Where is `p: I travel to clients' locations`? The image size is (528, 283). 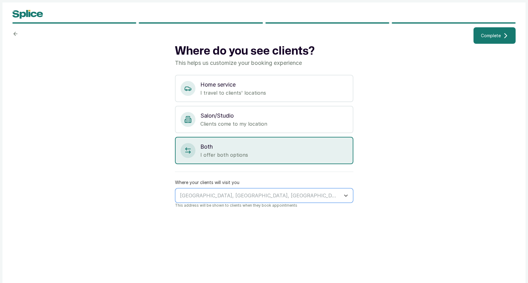 p: I travel to clients' locations is located at coordinates (274, 93).